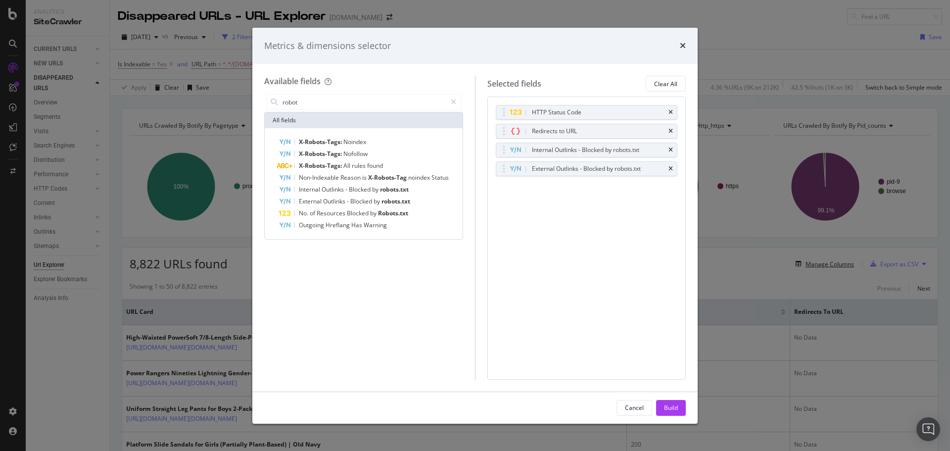 Image resolution: width=950 pixels, height=451 pixels. I want to click on span: of, so click(313, 213).